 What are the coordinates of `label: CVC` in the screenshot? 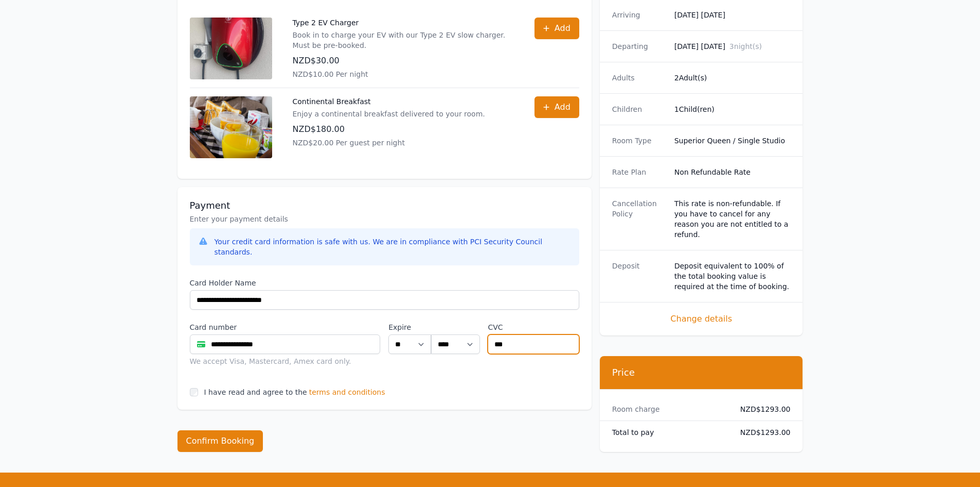 It's located at (533, 327).